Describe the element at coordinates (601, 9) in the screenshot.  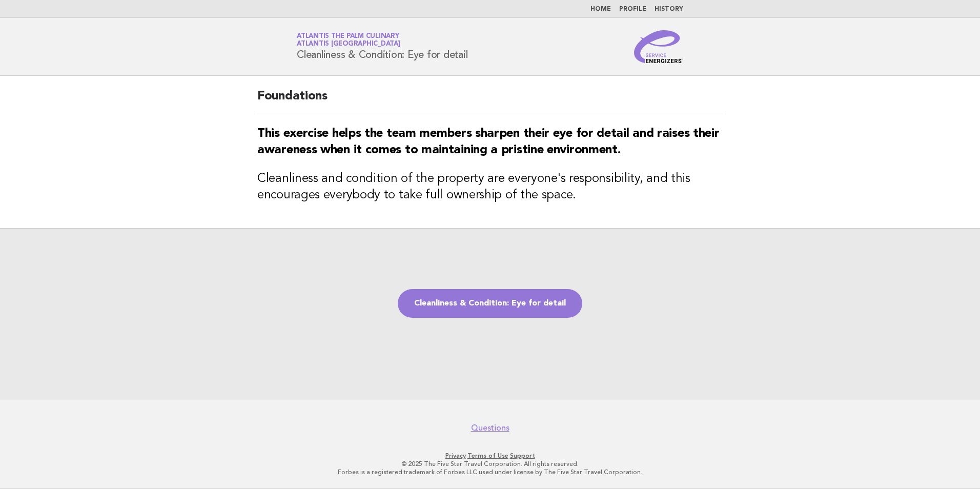
I see `a: Home` at that location.